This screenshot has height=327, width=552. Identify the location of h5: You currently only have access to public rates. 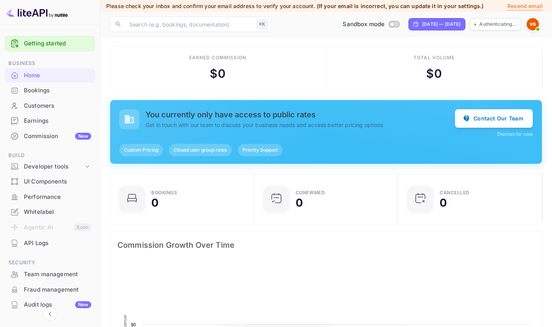
(300, 115).